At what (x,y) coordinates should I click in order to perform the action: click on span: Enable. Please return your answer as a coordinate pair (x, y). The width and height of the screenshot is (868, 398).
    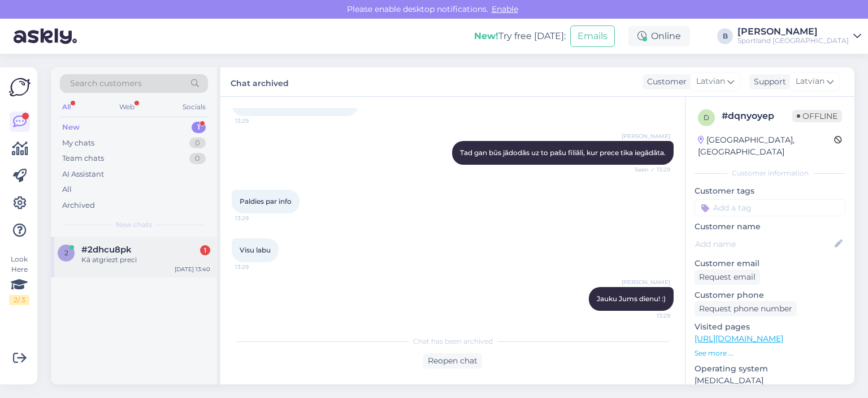
    Looking at the image, I should click on (505, 9).